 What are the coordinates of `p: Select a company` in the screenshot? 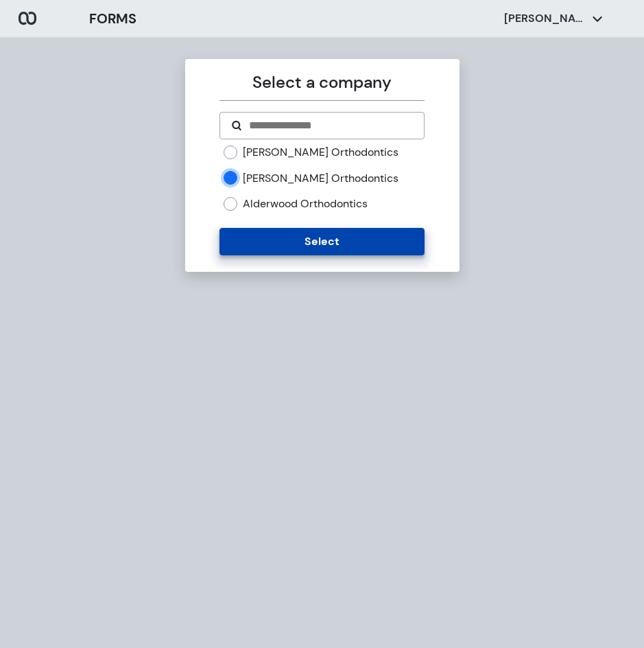 It's located at (322, 82).